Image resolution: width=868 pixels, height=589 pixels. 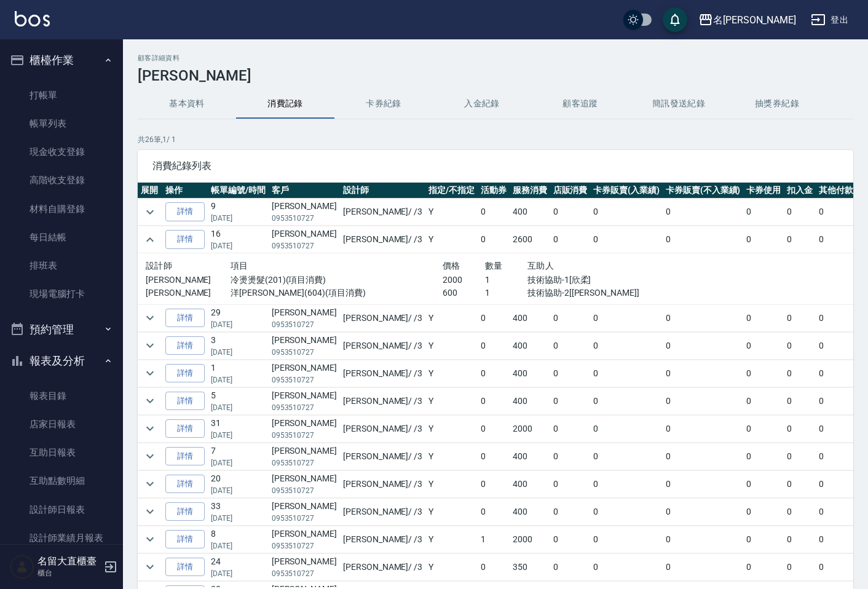 I want to click on button: 登出, so click(x=829, y=20).